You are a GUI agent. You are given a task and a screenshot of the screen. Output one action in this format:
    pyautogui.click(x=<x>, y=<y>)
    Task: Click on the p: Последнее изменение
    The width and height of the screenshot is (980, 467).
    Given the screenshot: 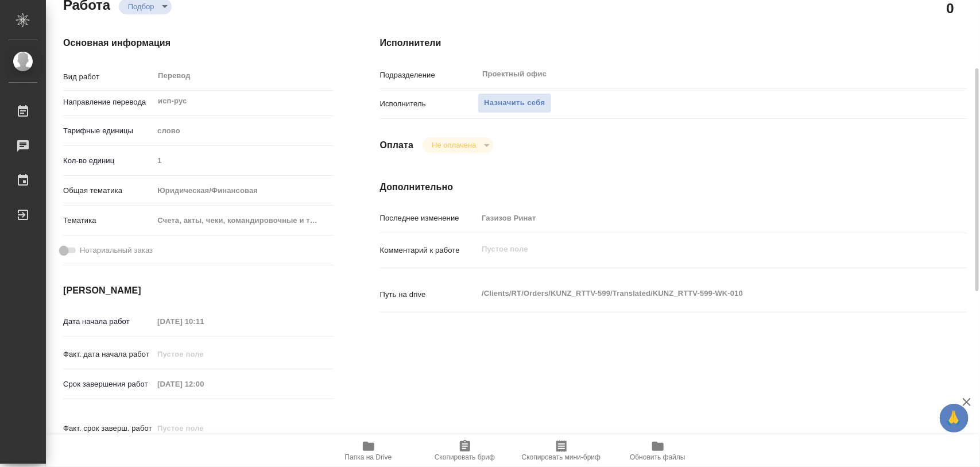 What is the action you would take?
    pyautogui.click(x=429, y=218)
    